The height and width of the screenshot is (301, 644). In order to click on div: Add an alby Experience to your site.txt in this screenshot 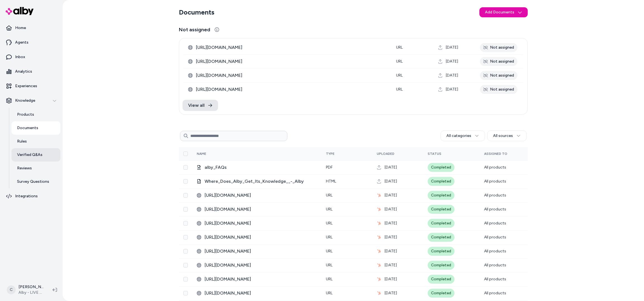, I will do `click(257, 251)`.